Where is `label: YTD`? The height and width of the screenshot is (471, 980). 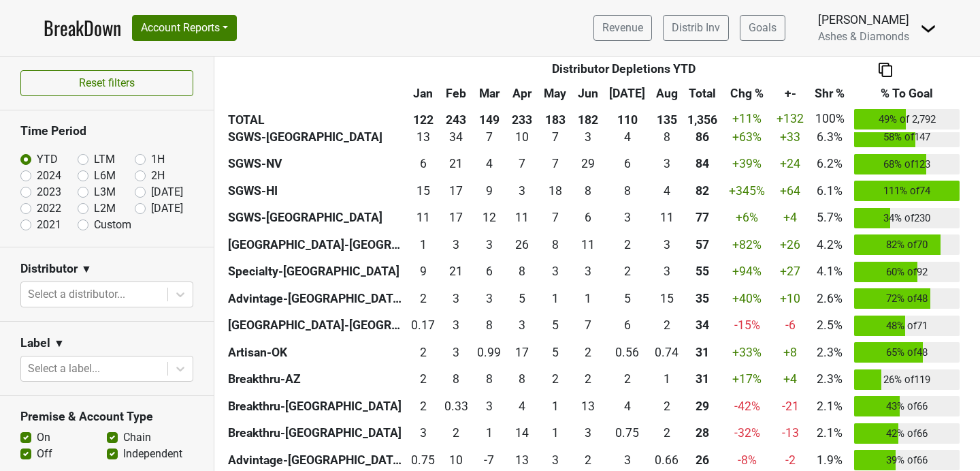 label: YTD is located at coordinates (47, 160).